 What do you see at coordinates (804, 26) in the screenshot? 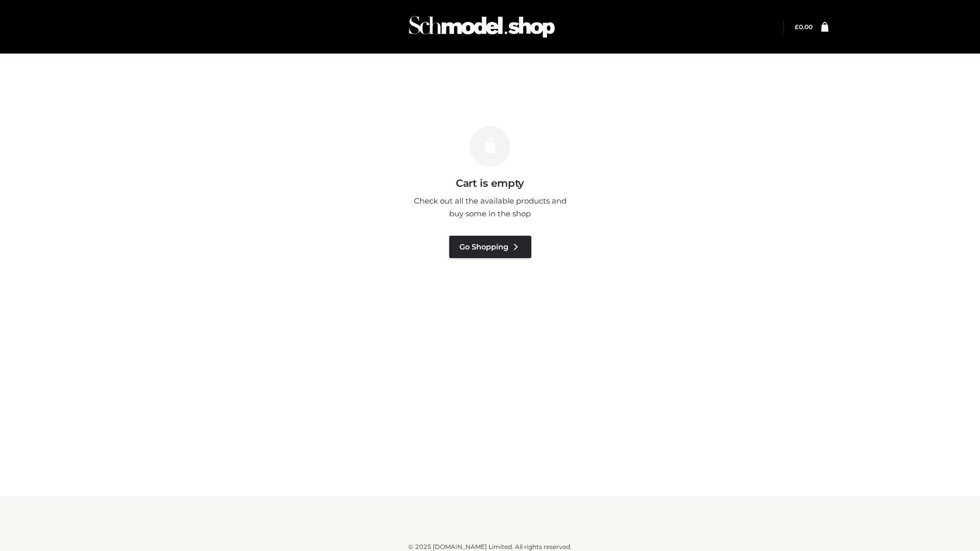
I see `a: £0.00` at bounding box center [804, 26].